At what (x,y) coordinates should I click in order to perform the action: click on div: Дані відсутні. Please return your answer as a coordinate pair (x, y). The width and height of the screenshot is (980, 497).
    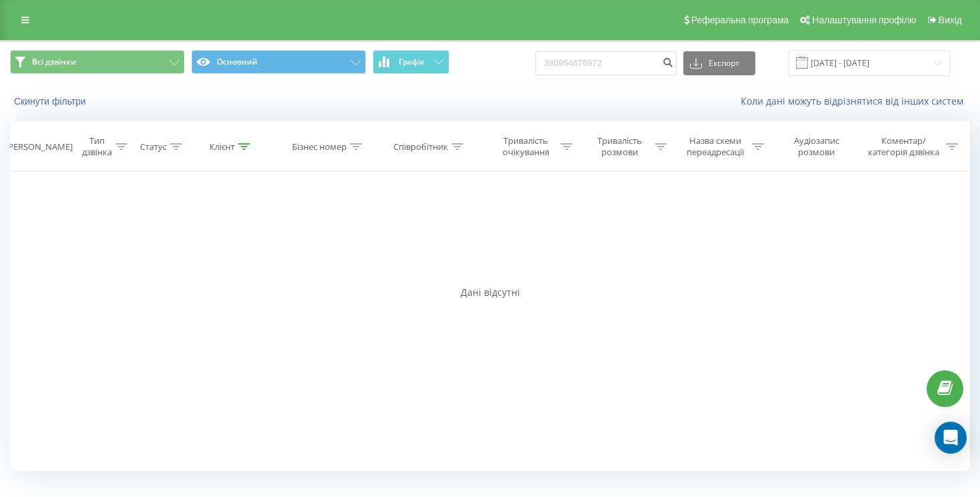
    Looking at the image, I should click on (490, 292).